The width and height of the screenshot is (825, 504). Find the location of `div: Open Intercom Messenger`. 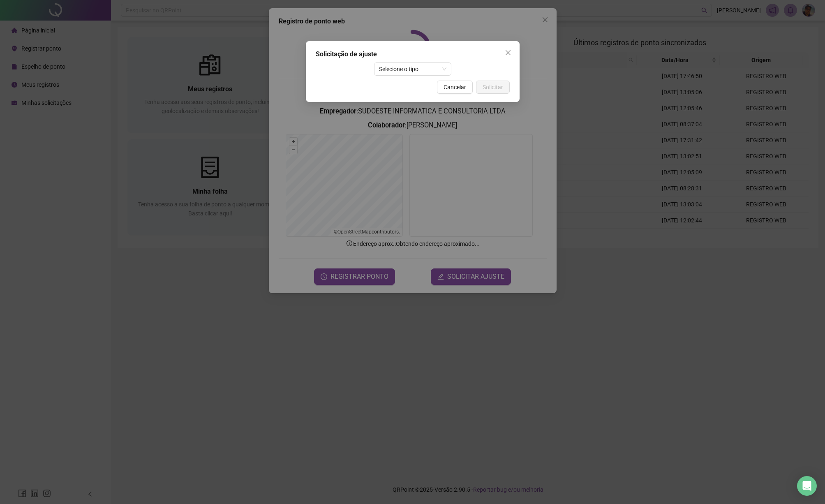

div: Open Intercom Messenger is located at coordinates (808, 486).